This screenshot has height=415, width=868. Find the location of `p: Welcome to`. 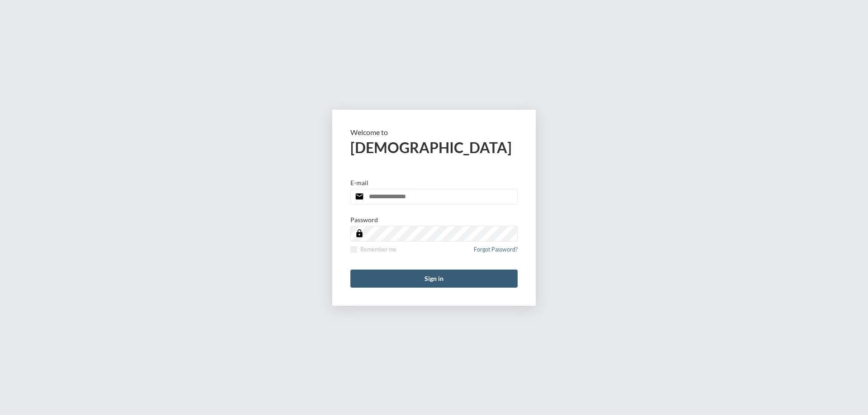

p: Welcome to is located at coordinates (434, 132).